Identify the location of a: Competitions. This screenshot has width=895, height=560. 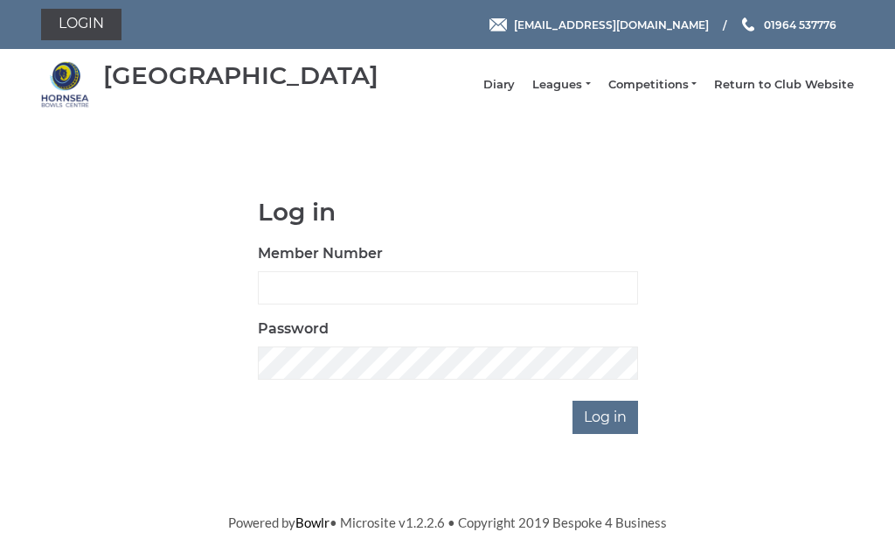
(652, 85).